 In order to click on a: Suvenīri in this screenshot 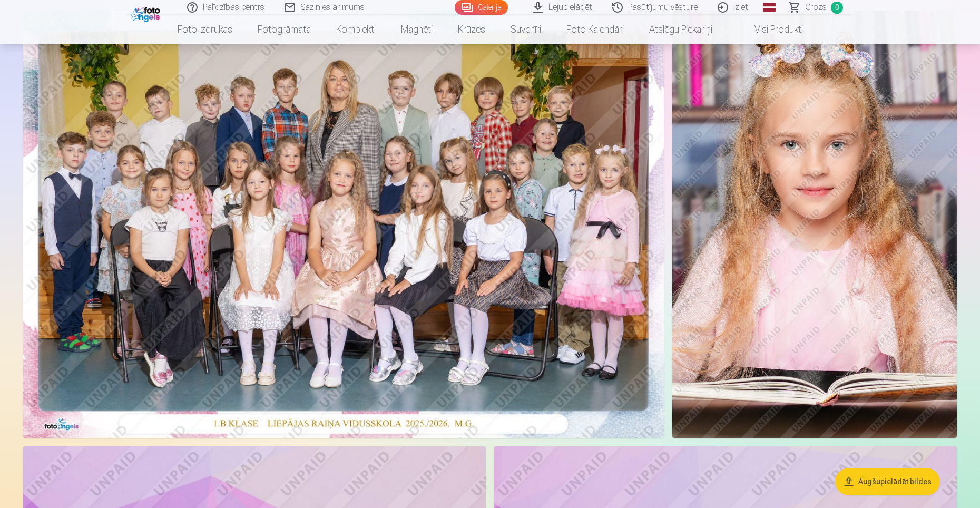, I will do `click(526, 29)`.